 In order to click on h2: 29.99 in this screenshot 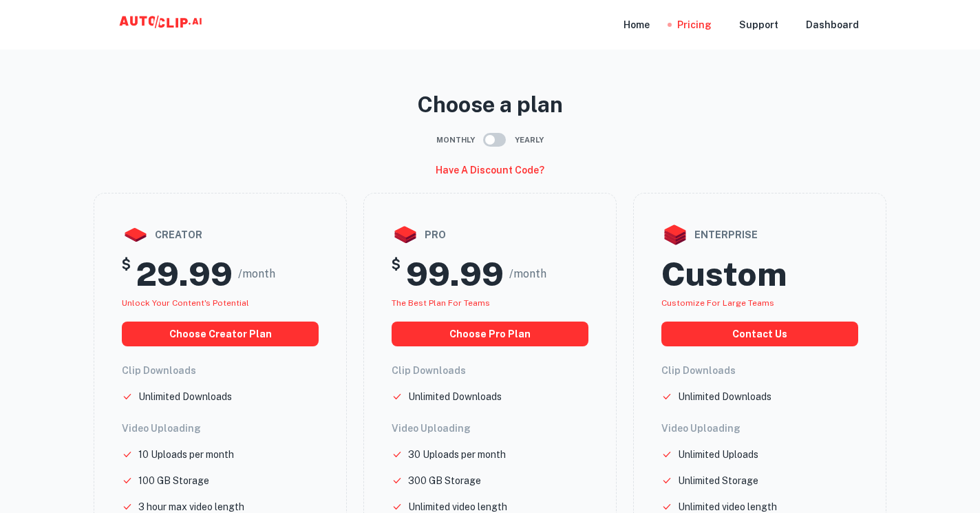, I will do `click(184, 274)`.